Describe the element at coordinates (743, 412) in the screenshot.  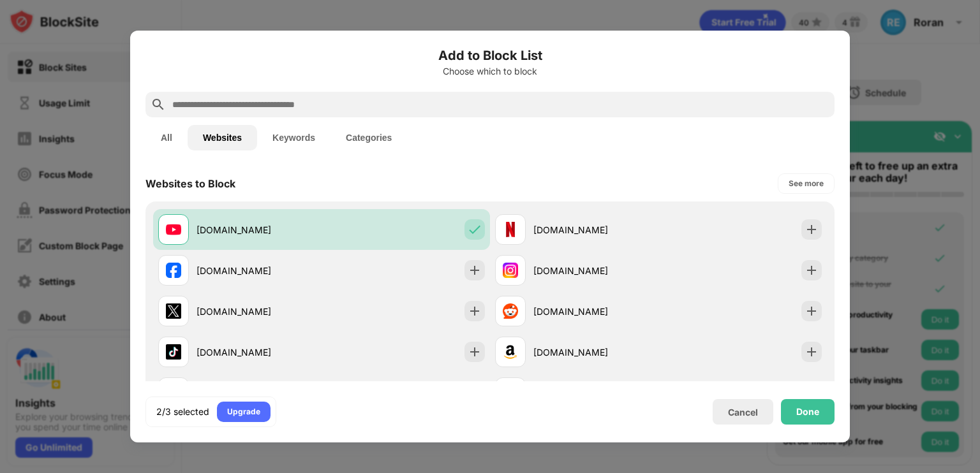
I see `div: Cancel` at that location.